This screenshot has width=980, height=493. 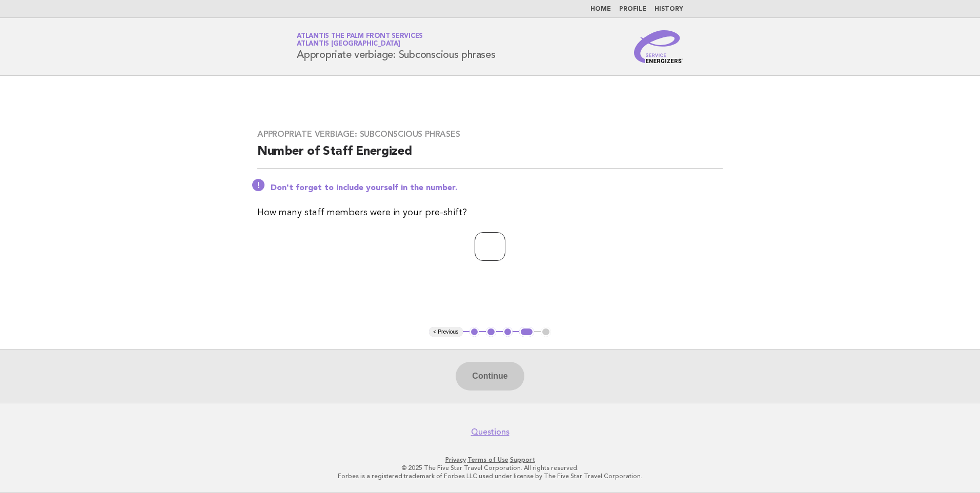 I want to click on a: Terms of Use, so click(x=488, y=459).